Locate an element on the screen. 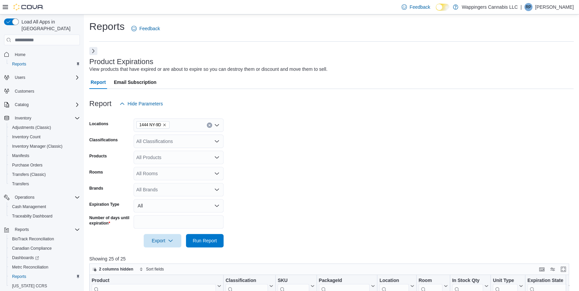 The height and width of the screenshot is (291, 579). p: Showing 25 of 25 is located at coordinates (331, 259).